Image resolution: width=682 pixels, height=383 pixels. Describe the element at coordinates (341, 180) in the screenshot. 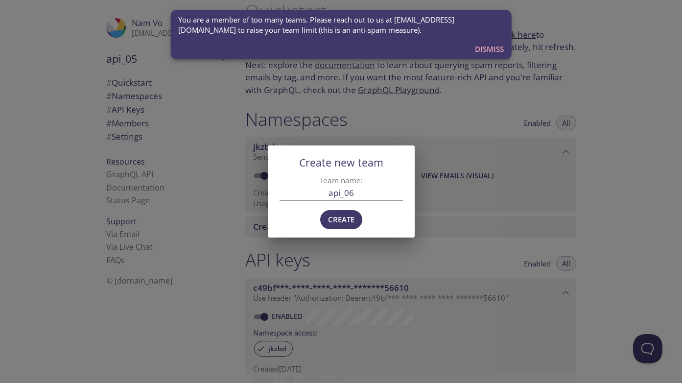

I see `label: Team name:` at that location.